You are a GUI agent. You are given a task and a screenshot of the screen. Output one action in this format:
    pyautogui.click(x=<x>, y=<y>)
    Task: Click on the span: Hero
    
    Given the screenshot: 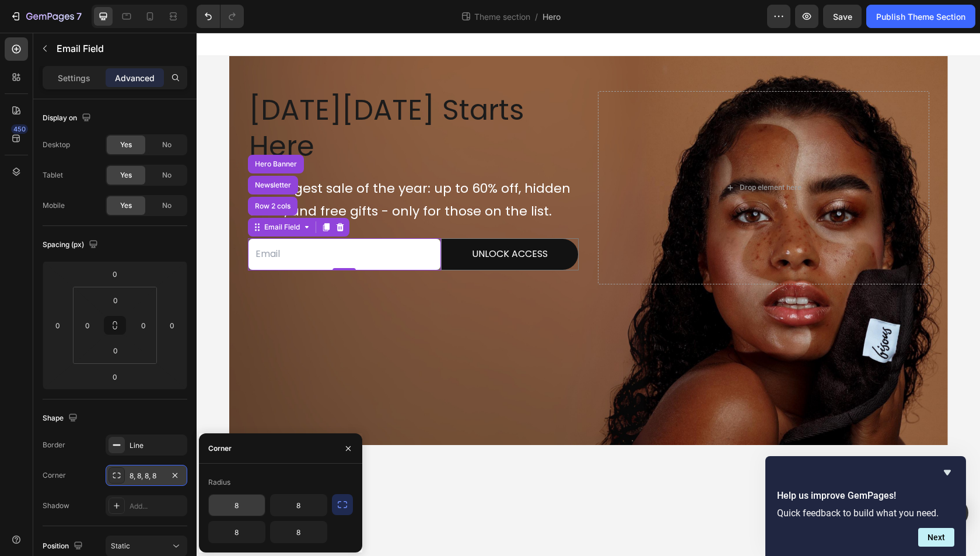 What is the action you would take?
    pyautogui.click(x=551, y=16)
    